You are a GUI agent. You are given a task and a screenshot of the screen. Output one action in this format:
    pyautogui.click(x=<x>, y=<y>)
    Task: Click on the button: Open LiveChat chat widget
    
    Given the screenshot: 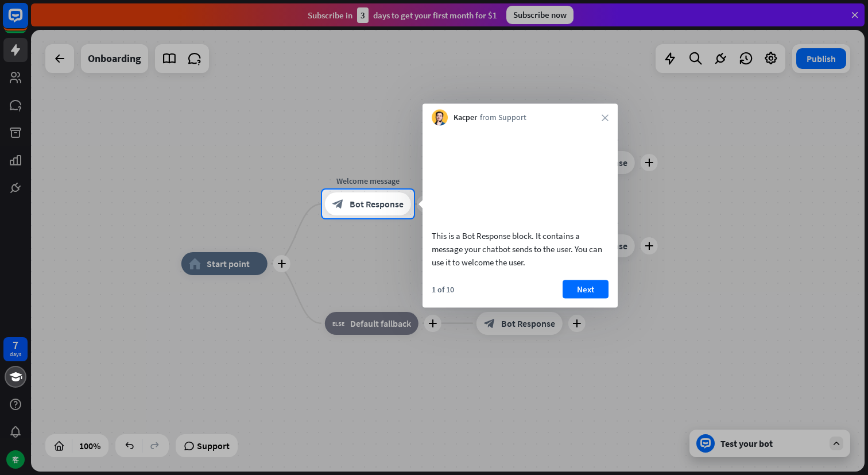 What is the action you would take?
    pyautogui.click(x=26, y=22)
    